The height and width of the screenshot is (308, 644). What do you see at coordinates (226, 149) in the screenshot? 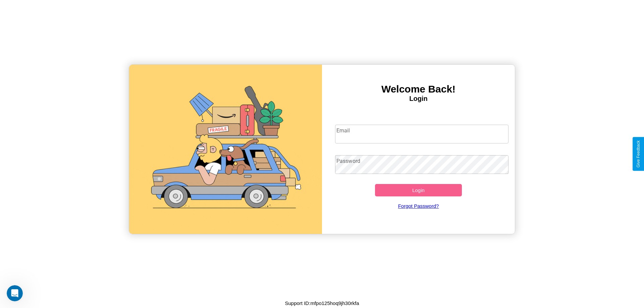
I see `img: gif` at bounding box center [226, 149].